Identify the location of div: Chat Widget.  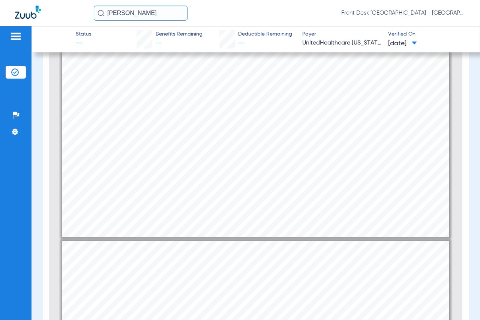
(461, 302).